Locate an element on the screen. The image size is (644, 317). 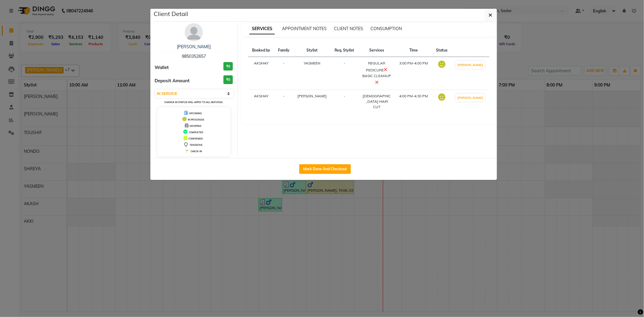
th: Booked by is located at coordinates (261, 50).